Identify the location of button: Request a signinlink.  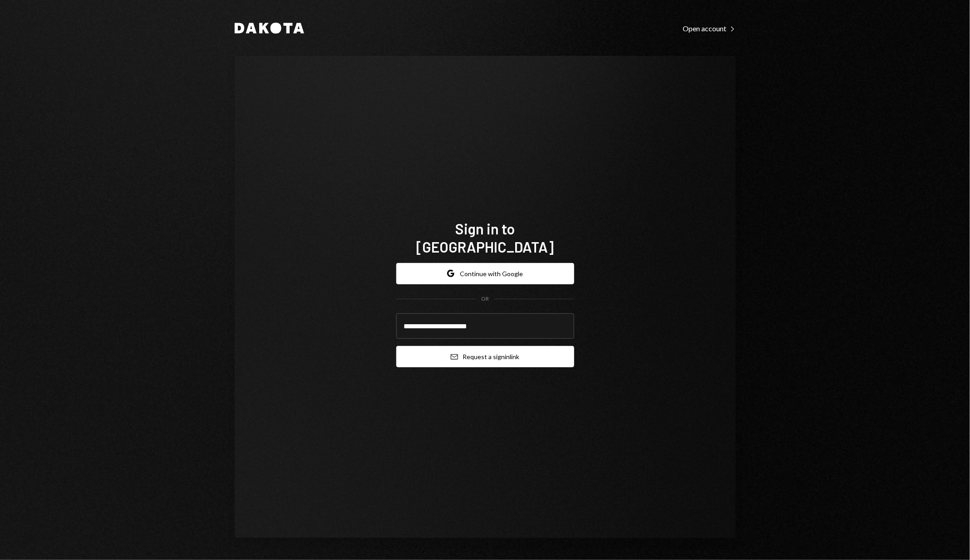
(485, 356).